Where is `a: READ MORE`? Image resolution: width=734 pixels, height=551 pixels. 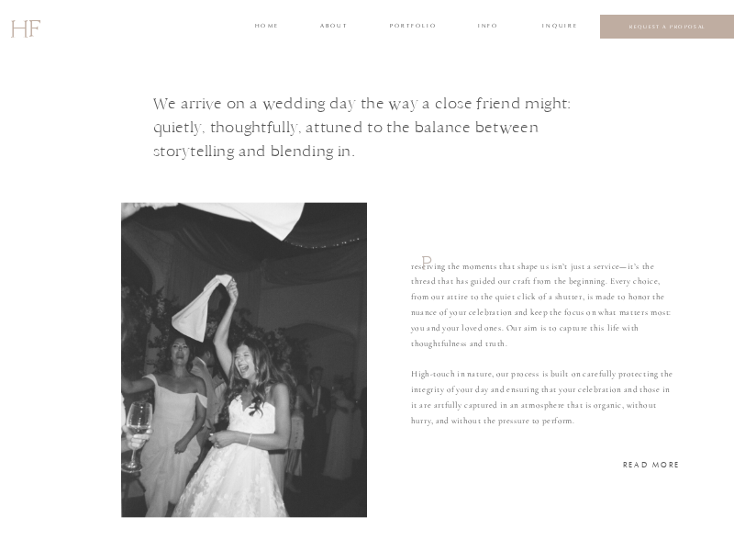
a: READ MORE is located at coordinates (652, 464).